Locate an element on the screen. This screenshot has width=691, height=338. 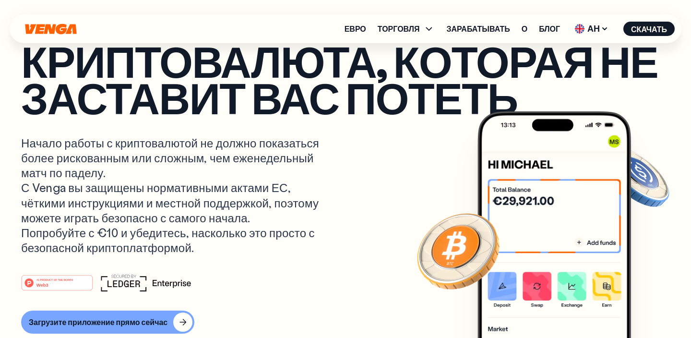
a: Блог is located at coordinates (549, 29).